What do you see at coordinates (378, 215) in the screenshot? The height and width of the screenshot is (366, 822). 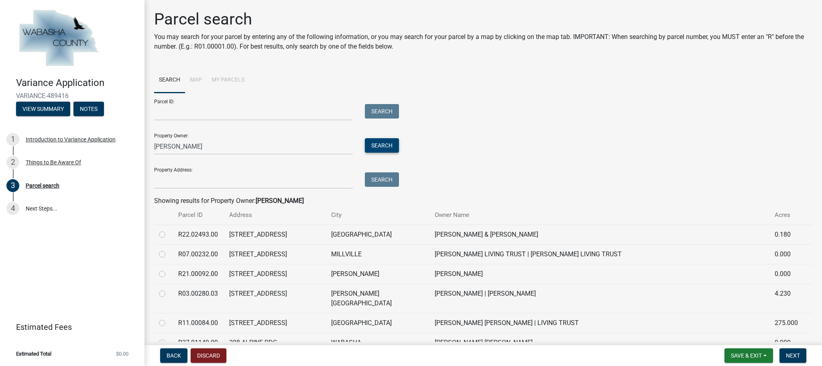 I see `th: City` at bounding box center [378, 215].